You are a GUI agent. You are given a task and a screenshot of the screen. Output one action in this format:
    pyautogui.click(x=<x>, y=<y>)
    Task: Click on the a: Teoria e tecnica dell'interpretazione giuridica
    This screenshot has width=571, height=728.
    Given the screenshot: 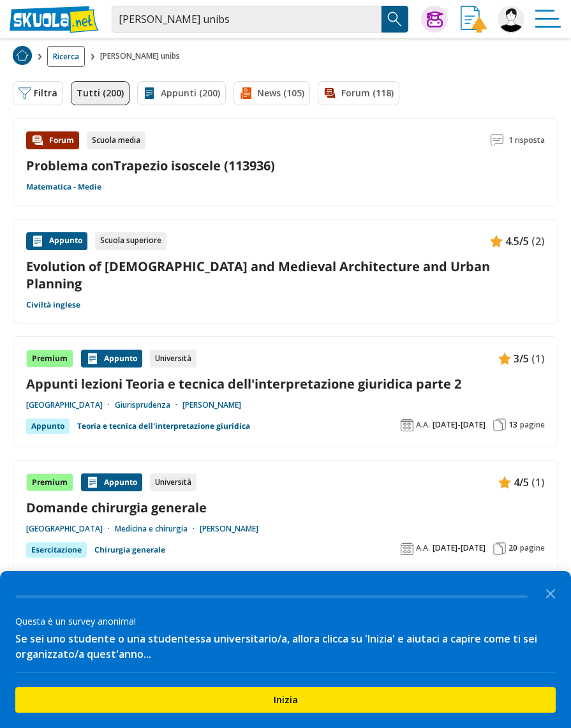 What is the action you would take?
    pyautogui.click(x=163, y=426)
    